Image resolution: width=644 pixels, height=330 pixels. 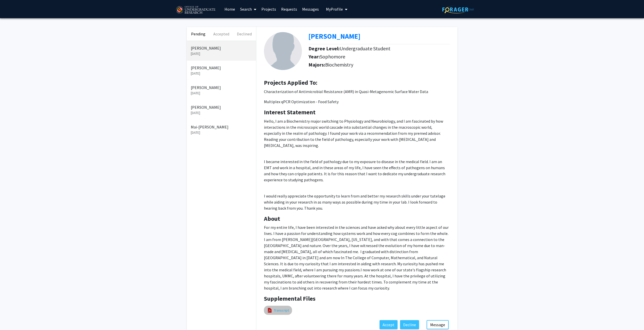 What do you see at coordinates (339, 64) in the screenshot?
I see `span: Biochemistry` at bounding box center [339, 64].